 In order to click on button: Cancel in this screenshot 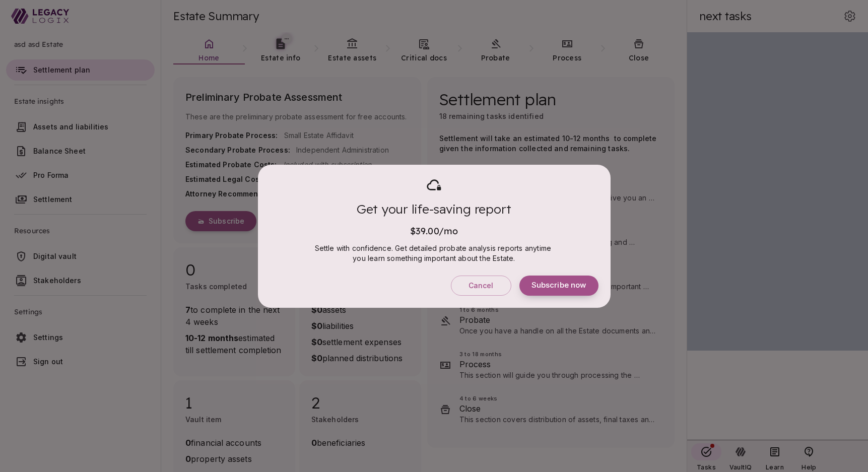, I will do `click(481, 286)`.